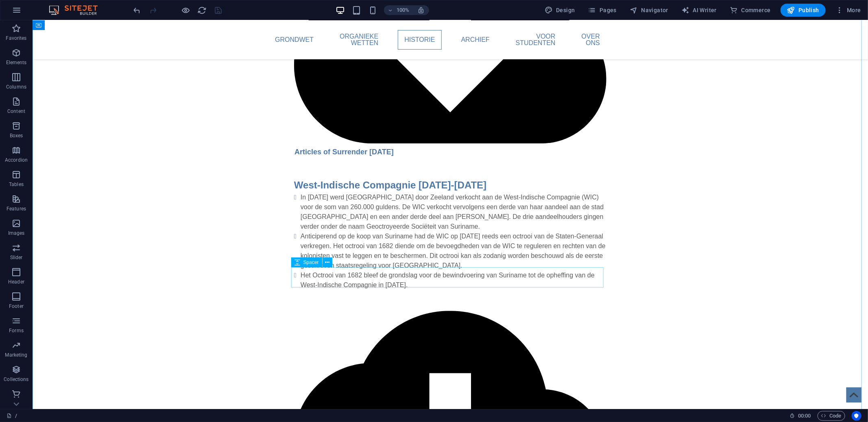 Image resolution: width=868 pixels, height=422 pixels. I want to click on span: More, so click(849, 11).